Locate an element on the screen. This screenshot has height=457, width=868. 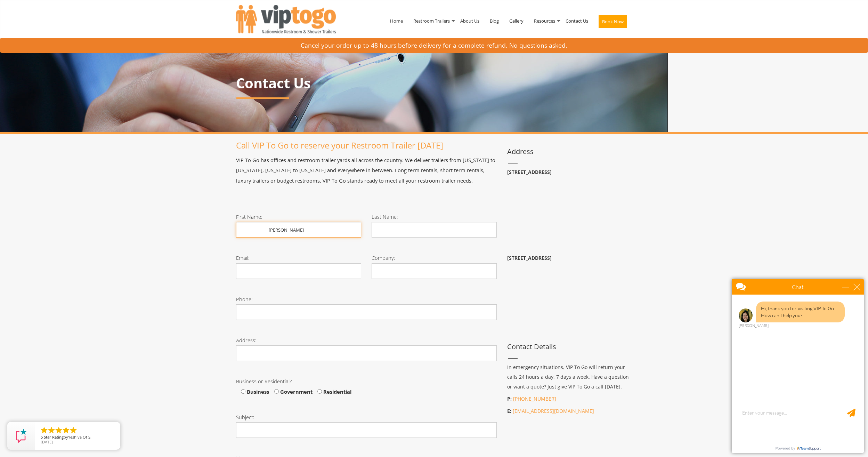
button: Book Now is located at coordinates (613, 22).